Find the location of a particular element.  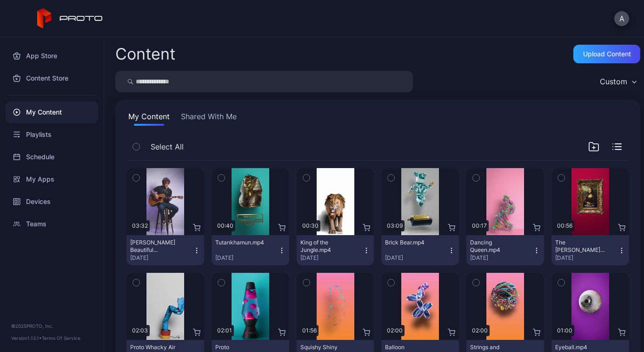

div: King of the Jungle.mp4 is located at coordinates (326, 247).